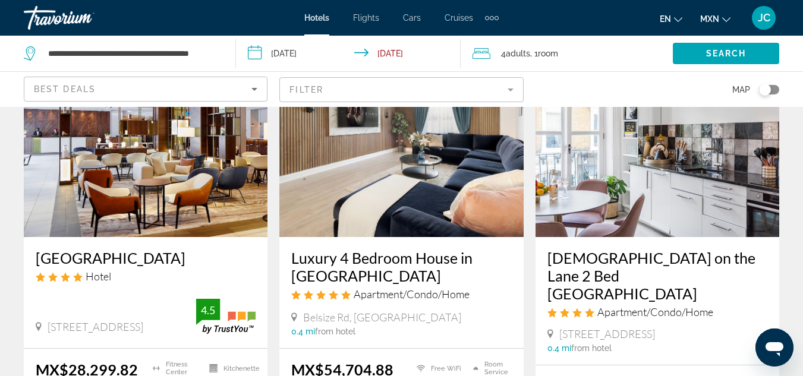 The width and height of the screenshot is (803, 376). I want to click on span: Flights, so click(366, 18).